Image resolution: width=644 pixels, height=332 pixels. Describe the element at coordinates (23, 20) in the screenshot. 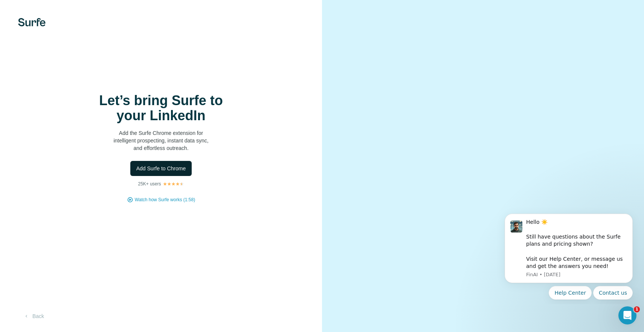

I see `img: Profile image for FinAI` at that location.